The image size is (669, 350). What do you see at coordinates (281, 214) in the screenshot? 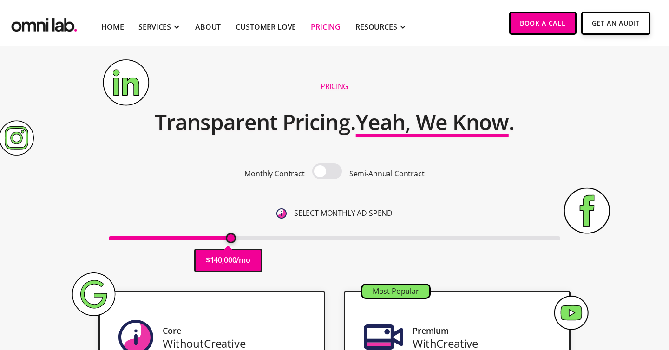
I see `img: 6410812402e99d19b372aa32_omni-nav-info.svg` at bounding box center [281, 214].